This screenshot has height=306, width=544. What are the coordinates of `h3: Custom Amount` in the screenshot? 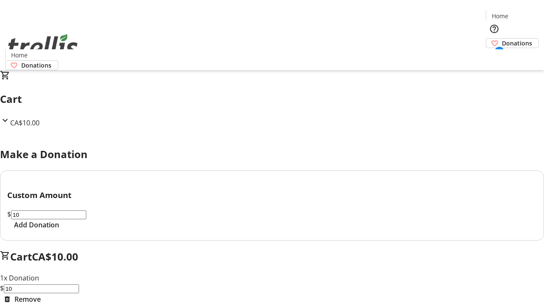 It's located at (272, 195).